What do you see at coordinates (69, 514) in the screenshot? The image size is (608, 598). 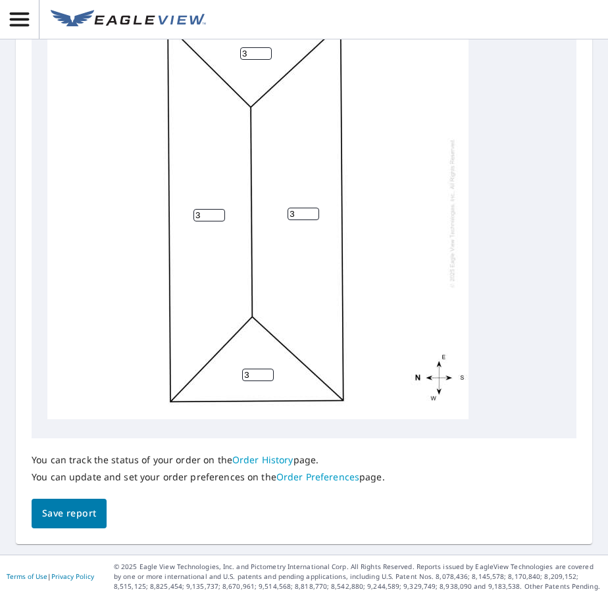 I see `span: Save report` at bounding box center [69, 514].